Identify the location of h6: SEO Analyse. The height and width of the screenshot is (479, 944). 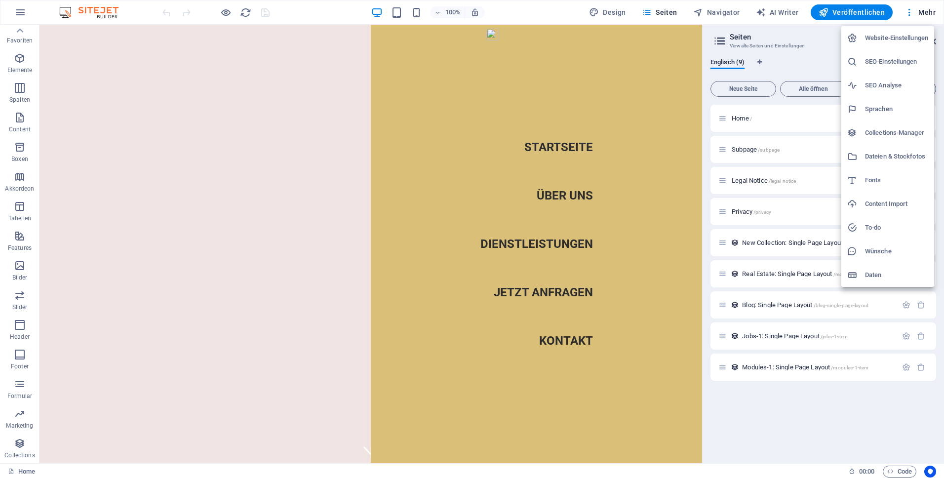
(897, 85).